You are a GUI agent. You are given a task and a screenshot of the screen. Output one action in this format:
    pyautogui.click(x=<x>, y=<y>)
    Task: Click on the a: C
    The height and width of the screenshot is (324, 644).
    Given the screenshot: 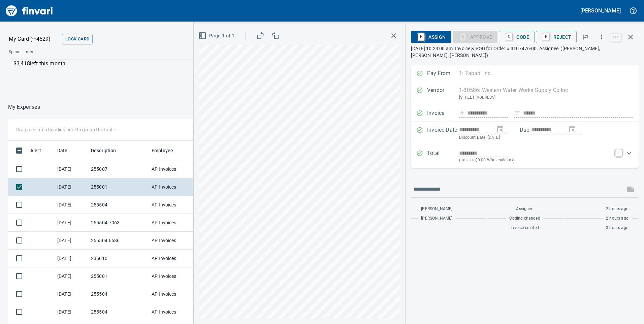 What is the action you would take?
    pyautogui.click(x=509, y=37)
    